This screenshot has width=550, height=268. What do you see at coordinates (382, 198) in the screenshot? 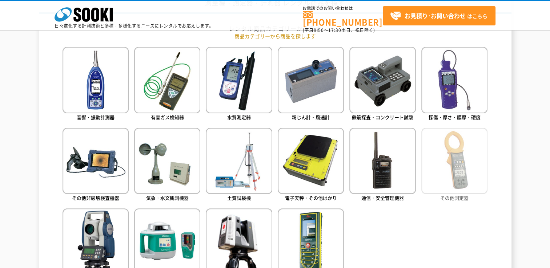
I see `span: 通信・安全管理機器` at bounding box center [382, 198].